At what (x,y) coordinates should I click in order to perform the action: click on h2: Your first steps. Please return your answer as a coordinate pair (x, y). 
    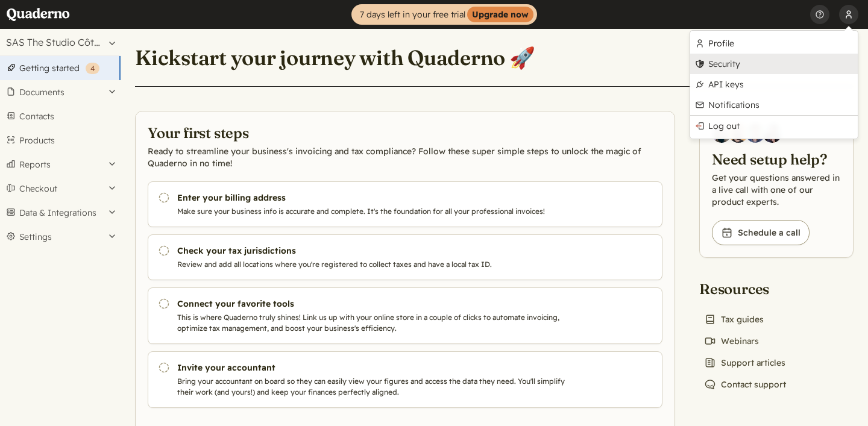
    Looking at the image, I should click on (405, 133).